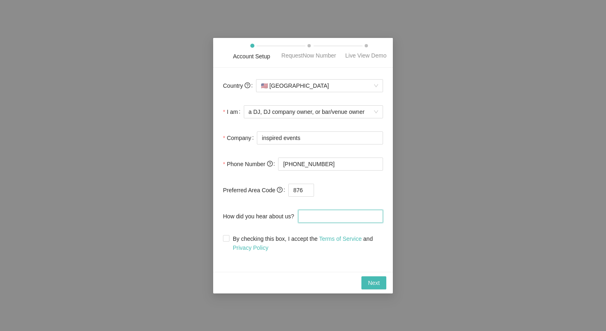 This screenshot has height=331, width=606. What do you see at coordinates (320, 138) in the screenshot?
I see `input: Company` at bounding box center [320, 138].